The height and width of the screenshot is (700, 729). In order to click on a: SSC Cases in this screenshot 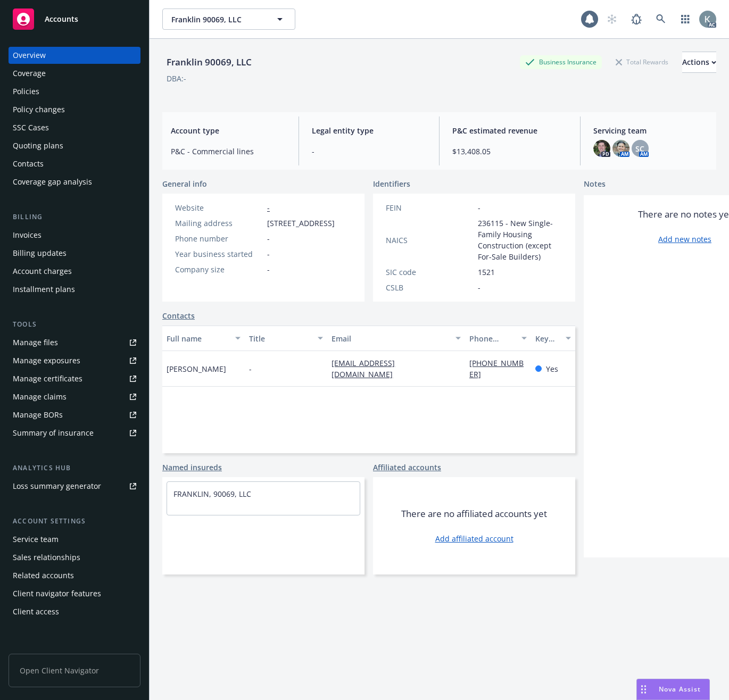, I will do `click(74, 128)`.